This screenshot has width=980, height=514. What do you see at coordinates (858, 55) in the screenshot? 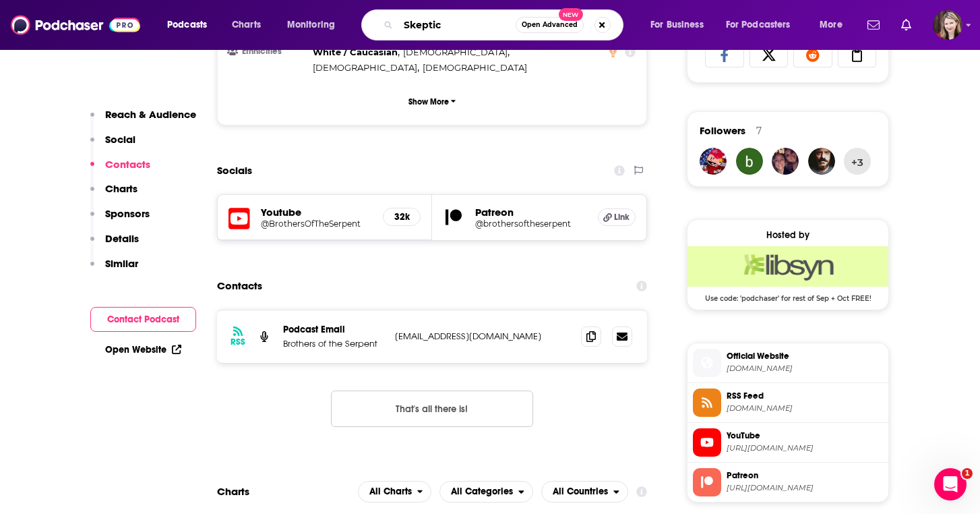
I see `a: Copy Link` at bounding box center [858, 55].